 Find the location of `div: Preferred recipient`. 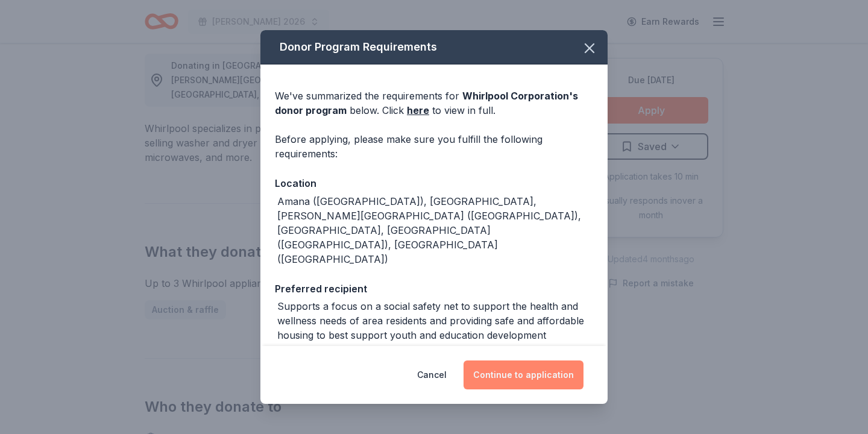

div: Preferred recipient is located at coordinates (434, 289).